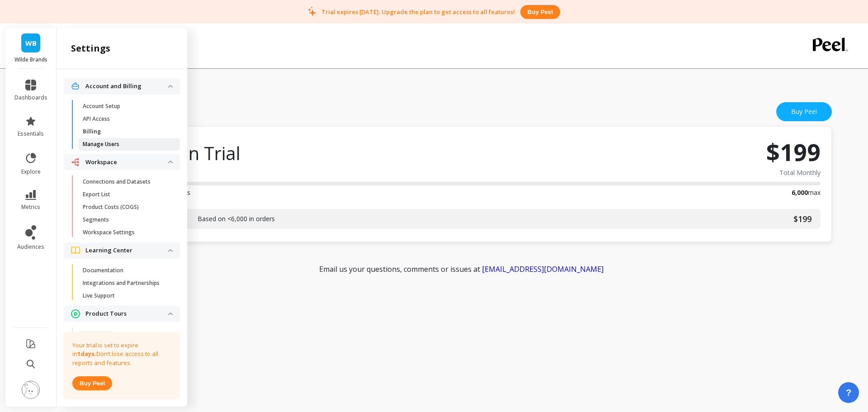 The width and height of the screenshot is (868, 412). Describe the element at coordinates (127, 251) in the screenshot. I see `p: Learning Center` at that location.